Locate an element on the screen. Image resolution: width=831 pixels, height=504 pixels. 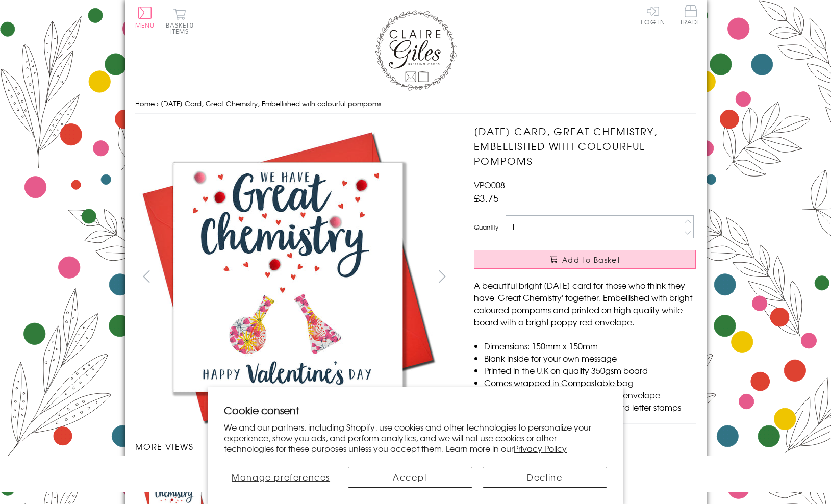
span: Add to Basket is located at coordinates (591, 259).